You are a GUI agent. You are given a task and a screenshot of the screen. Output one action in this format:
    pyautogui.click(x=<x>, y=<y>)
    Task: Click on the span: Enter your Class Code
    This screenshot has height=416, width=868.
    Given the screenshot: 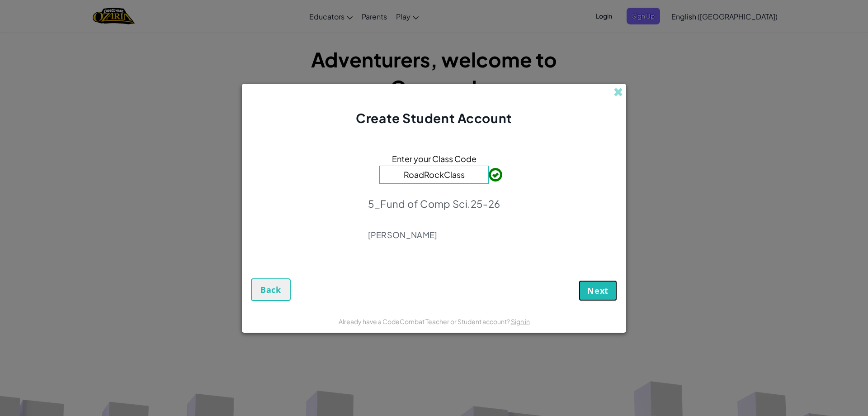 What is the action you would take?
    pyautogui.click(x=434, y=158)
    